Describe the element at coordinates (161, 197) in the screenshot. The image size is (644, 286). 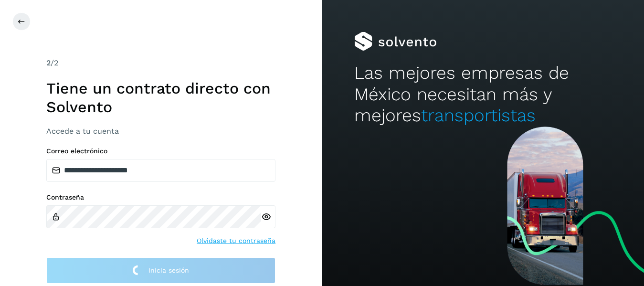
I see `label: Contraseña` at that location.